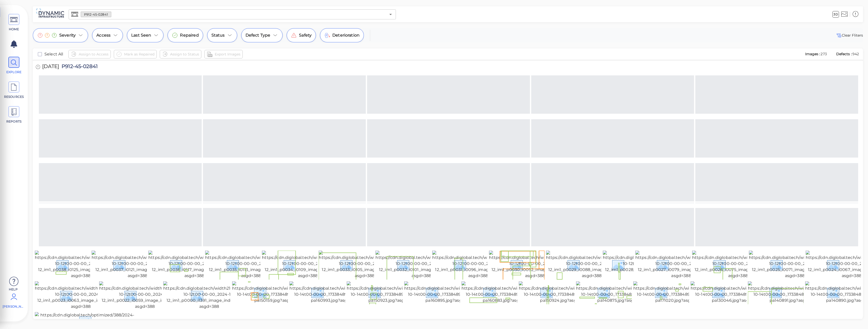 The width and height of the screenshot is (868, 329). I want to click on span: Access, so click(104, 35).